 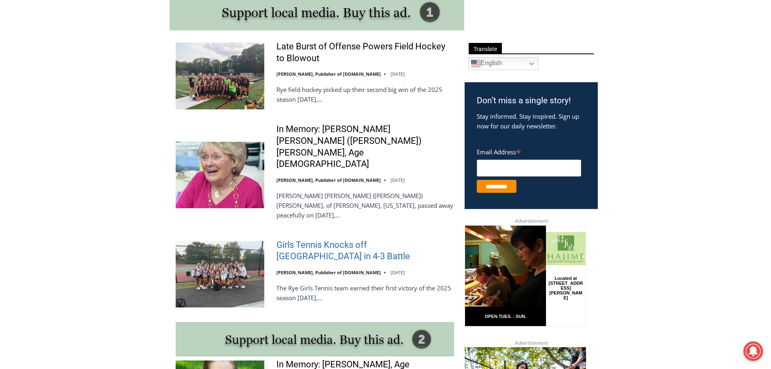 What do you see at coordinates (365, 52) in the screenshot?
I see `a: Late Burst of Offense Powers Field Hockey to Blowout` at bounding box center [365, 52].